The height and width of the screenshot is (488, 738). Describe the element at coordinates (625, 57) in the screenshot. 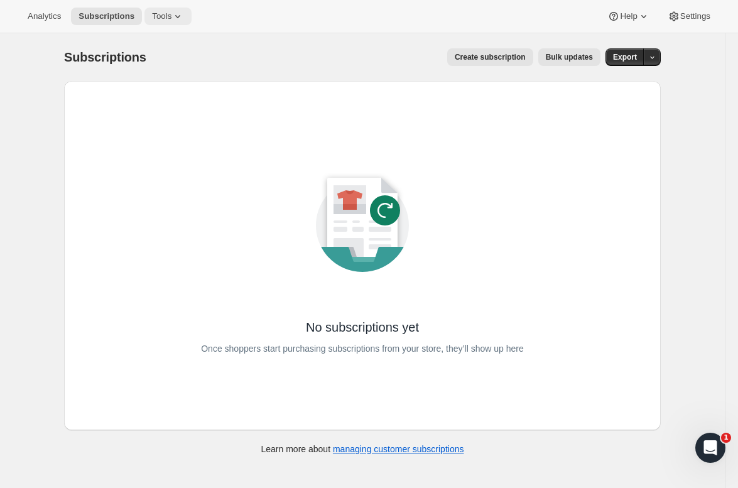

I see `button: Export` at that location.